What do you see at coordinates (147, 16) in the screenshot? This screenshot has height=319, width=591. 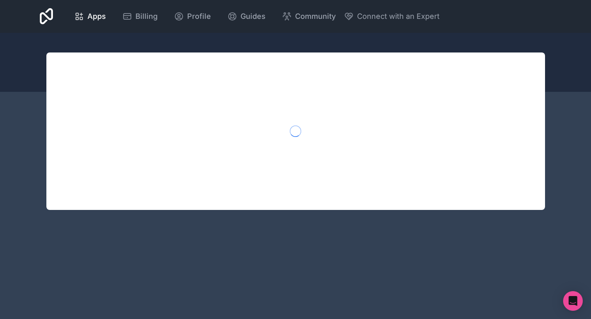 I see `span: Billing` at bounding box center [147, 16].